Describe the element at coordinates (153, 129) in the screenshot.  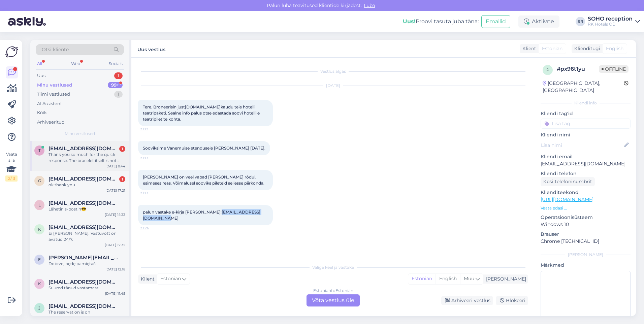
I see `span: 23:12` at that location.